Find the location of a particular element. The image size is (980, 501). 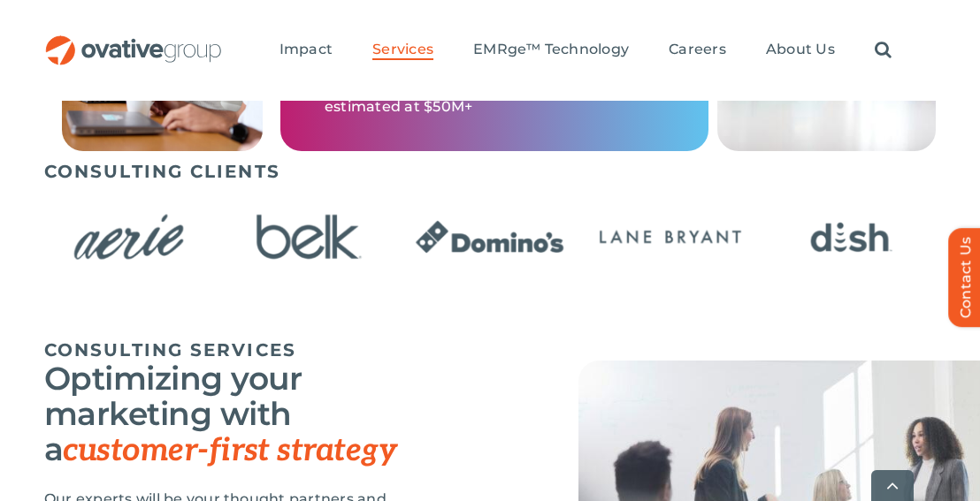

div: 1 / 24 is located at coordinates (851, 239).